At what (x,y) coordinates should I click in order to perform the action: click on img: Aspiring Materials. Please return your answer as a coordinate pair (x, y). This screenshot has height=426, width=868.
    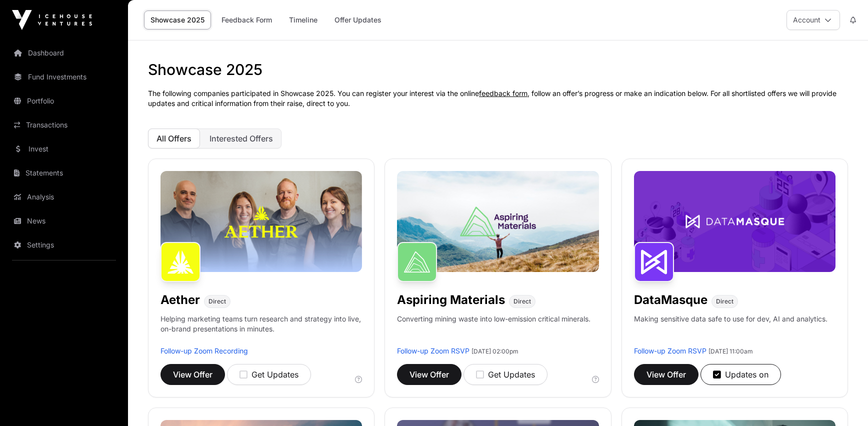
    Looking at the image, I should click on (417, 263).